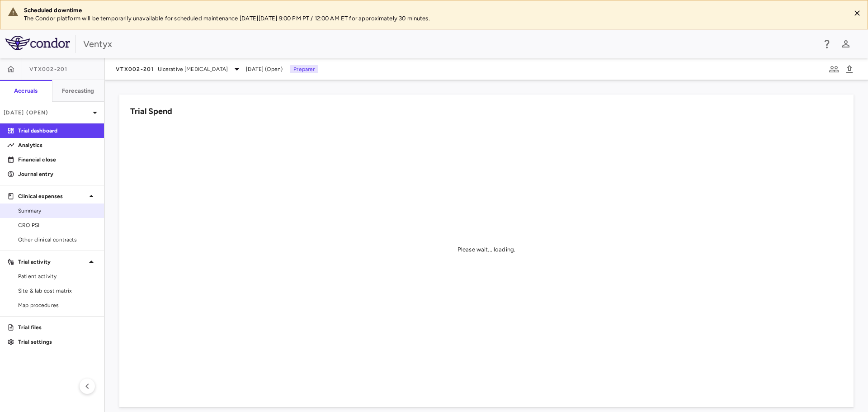  I want to click on div: Scheduled downtime, so click(433, 11).